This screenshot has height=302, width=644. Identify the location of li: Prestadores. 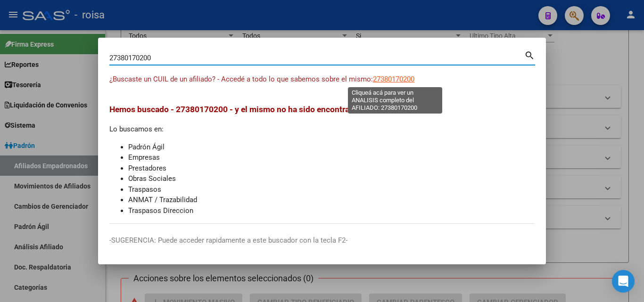
(331, 168).